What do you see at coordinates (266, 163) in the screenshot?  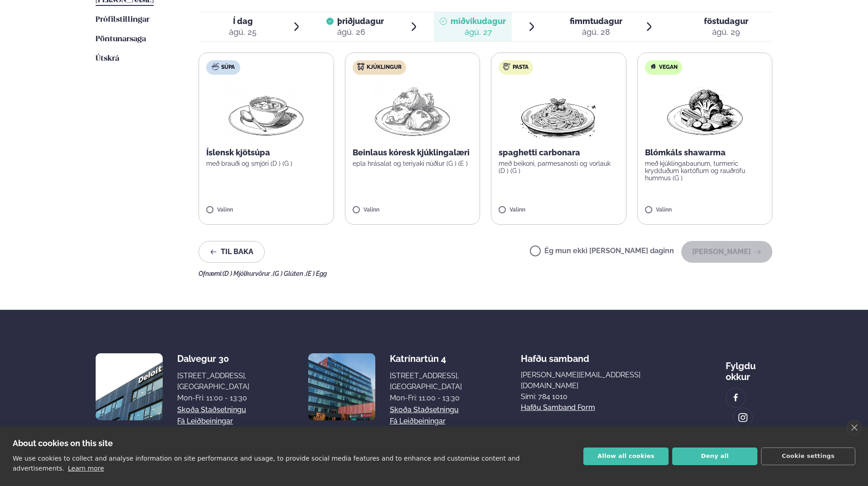 I see `p: með brauði og smjöri (D ) (G )` at bounding box center [266, 163].